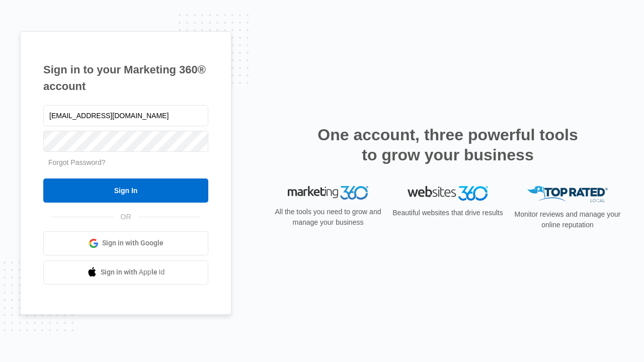 The image size is (644, 362). I want to click on a: Sign in with Google, so click(126, 243).